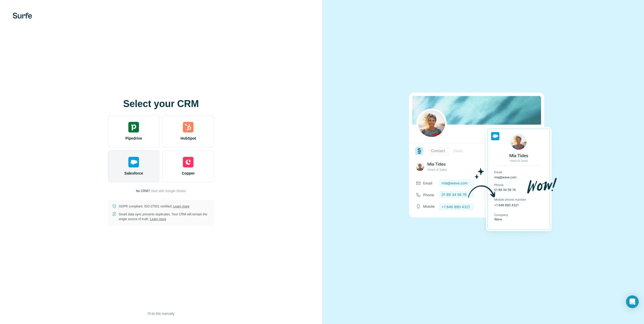 The height and width of the screenshot is (324, 644). What do you see at coordinates (133, 162) in the screenshot?
I see `img: salesforce's logo` at bounding box center [133, 162].